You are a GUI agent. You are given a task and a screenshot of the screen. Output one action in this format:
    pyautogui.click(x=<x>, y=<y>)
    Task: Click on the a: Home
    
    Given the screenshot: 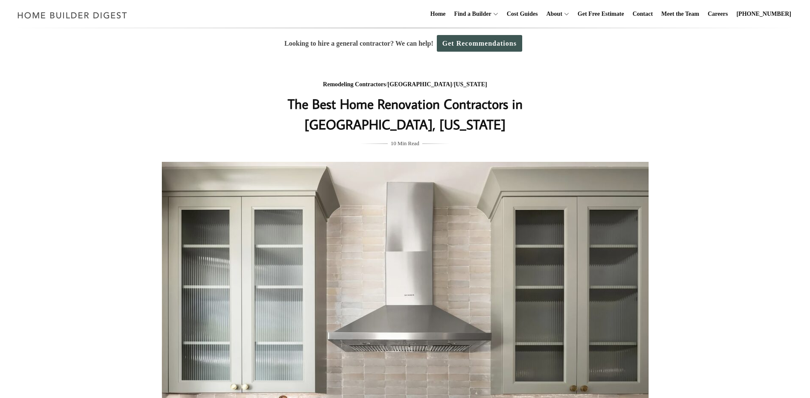 What is the action you would take?
    pyautogui.click(x=438, y=14)
    